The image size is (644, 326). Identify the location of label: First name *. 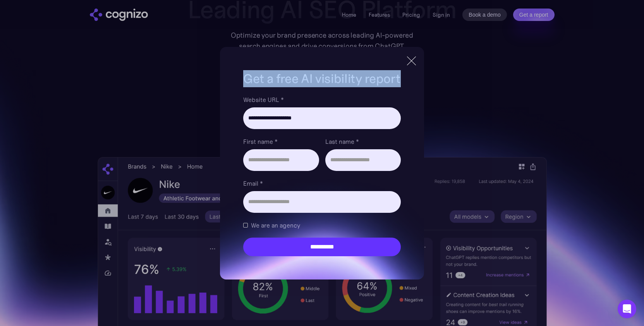
(281, 141).